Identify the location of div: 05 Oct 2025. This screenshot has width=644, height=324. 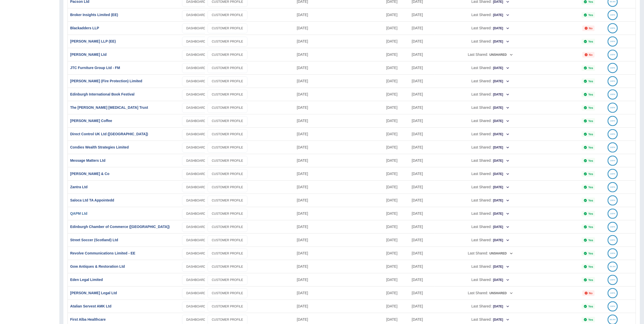
(397, 68).